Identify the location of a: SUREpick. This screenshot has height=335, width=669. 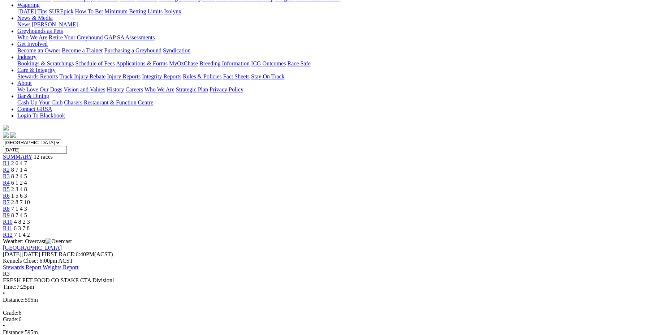
(61, 11).